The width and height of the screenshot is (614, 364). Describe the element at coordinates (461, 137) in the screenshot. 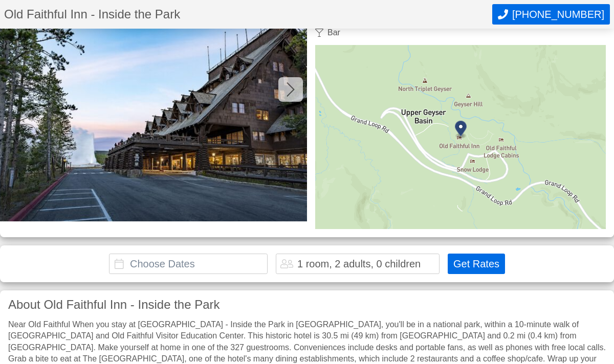

I see `img: map` at that location.